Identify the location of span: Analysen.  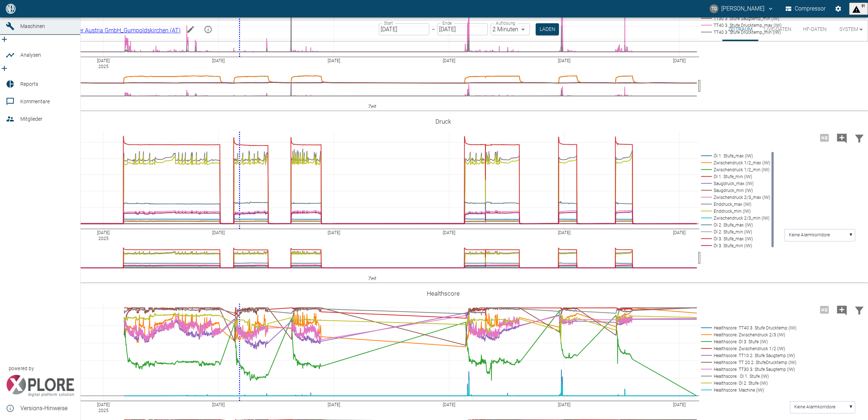
(31, 55).